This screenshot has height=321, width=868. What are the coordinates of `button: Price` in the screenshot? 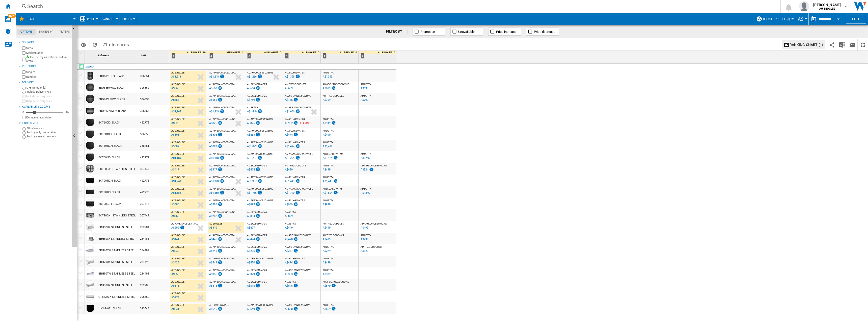 It's located at (92, 19).